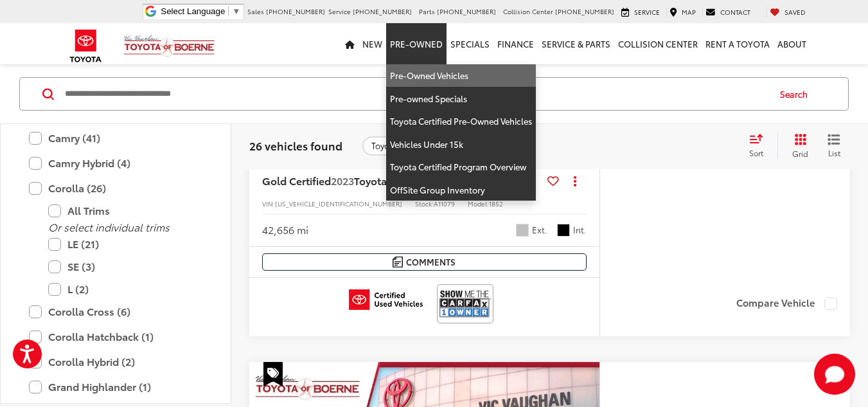  I want to click on label: Corolla Hybrid (2), so click(116, 361).